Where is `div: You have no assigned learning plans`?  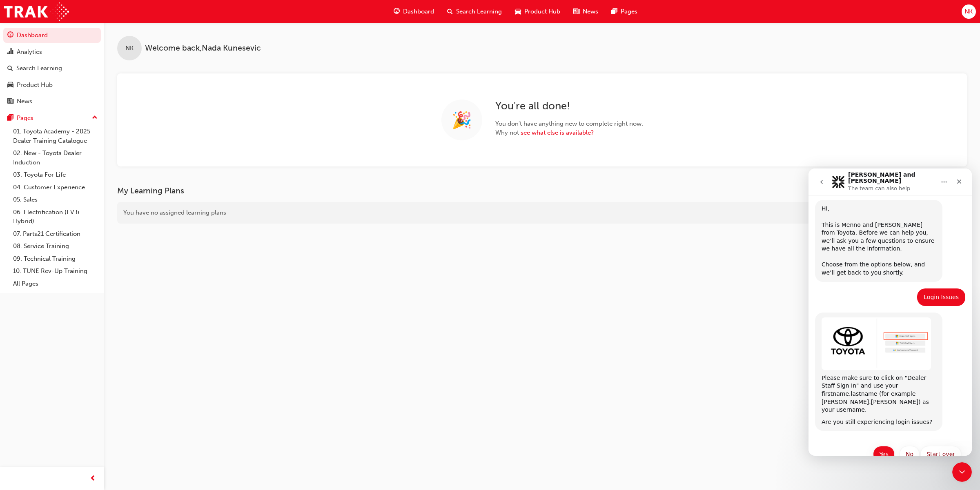 div: You have no assigned learning plans is located at coordinates (464, 213).